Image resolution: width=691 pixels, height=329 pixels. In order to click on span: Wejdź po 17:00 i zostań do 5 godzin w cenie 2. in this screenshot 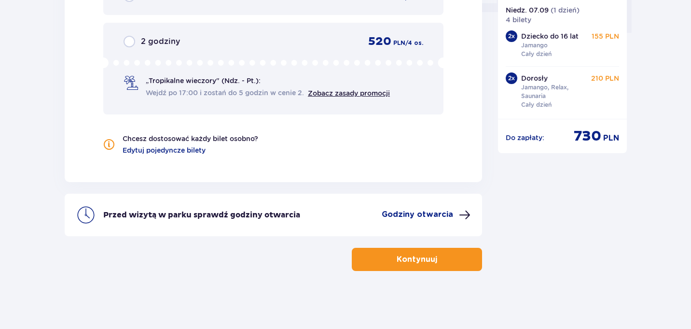, I will do `click(225, 93)`.